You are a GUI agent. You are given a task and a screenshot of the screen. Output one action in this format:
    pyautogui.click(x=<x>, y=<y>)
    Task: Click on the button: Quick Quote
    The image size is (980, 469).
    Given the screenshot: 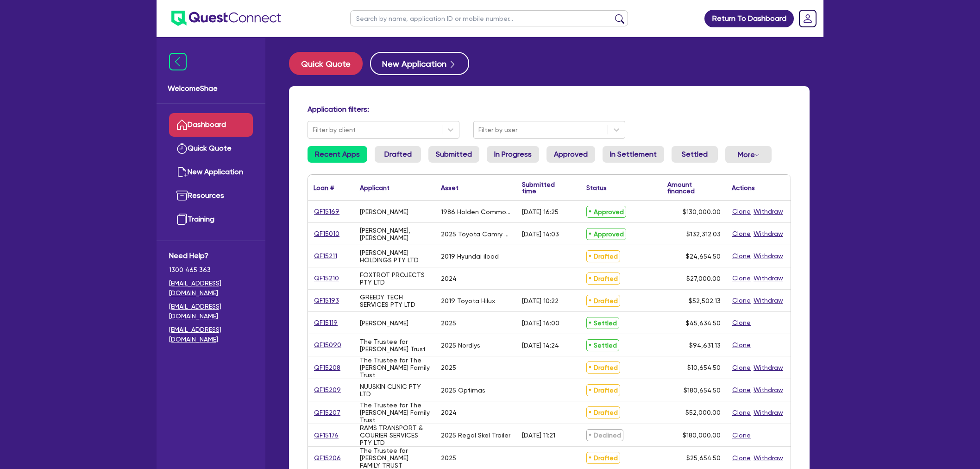 What is the action you would take?
    pyautogui.click(x=326, y=63)
    